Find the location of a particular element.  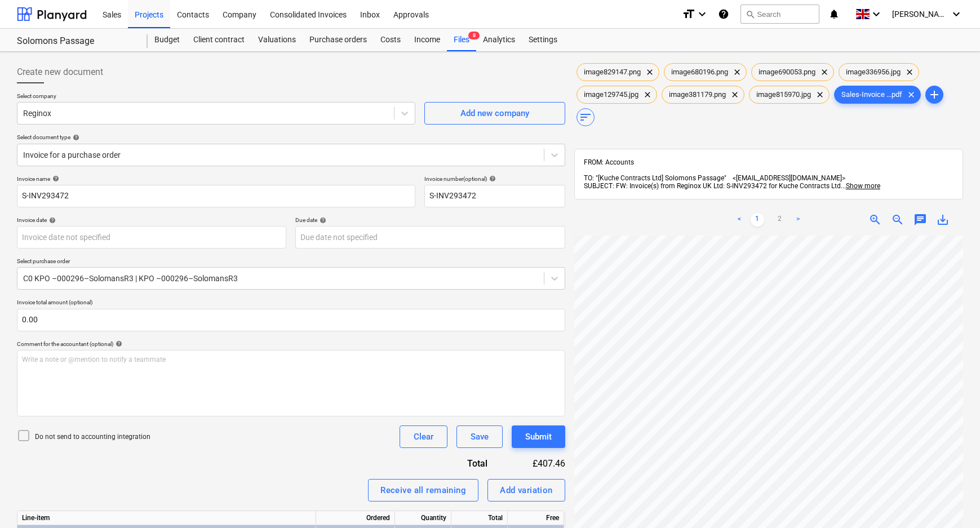

i: Knowledge base is located at coordinates (724, 14).